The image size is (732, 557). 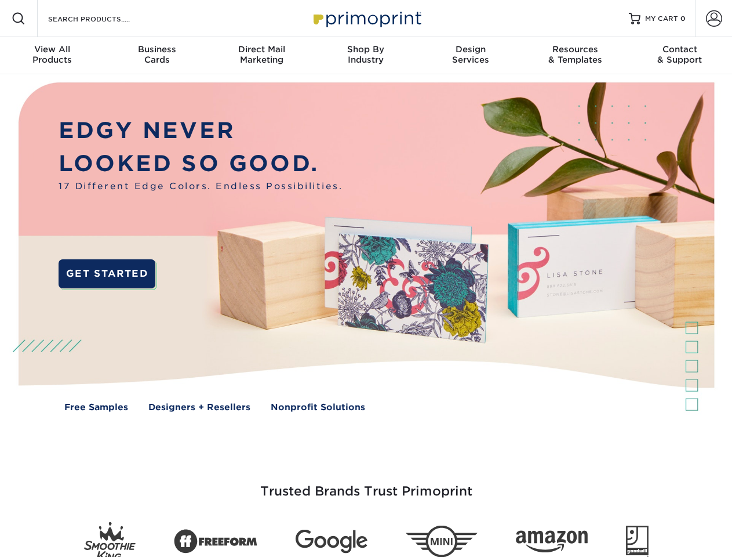 I want to click on div: & Templates, so click(x=575, y=55).